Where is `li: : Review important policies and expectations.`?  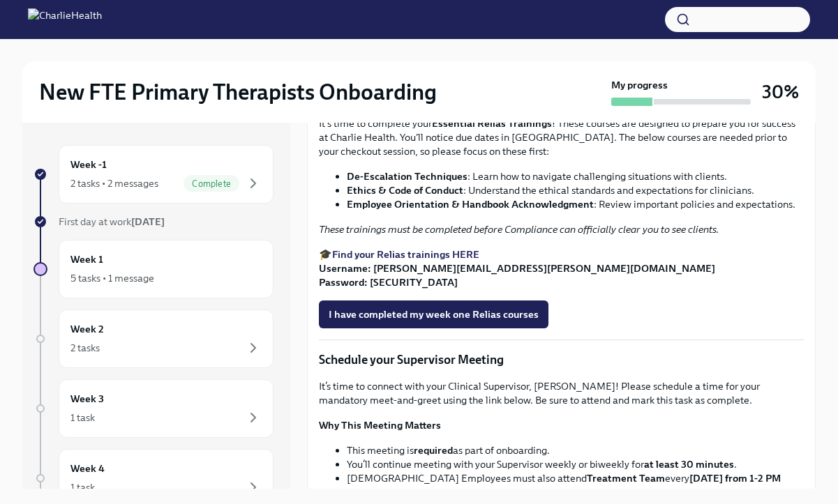
li: : Review important policies and expectations. is located at coordinates (575, 205).